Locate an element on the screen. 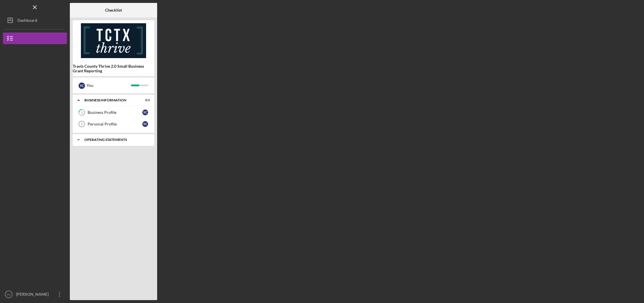 The width and height of the screenshot is (644, 303). div: Personal Profile is located at coordinates (115, 124).